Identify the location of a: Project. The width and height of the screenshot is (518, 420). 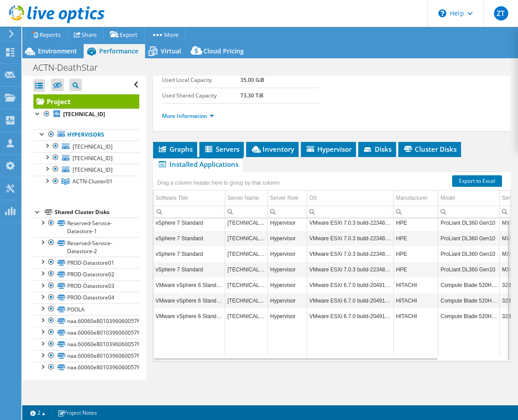
(86, 102).